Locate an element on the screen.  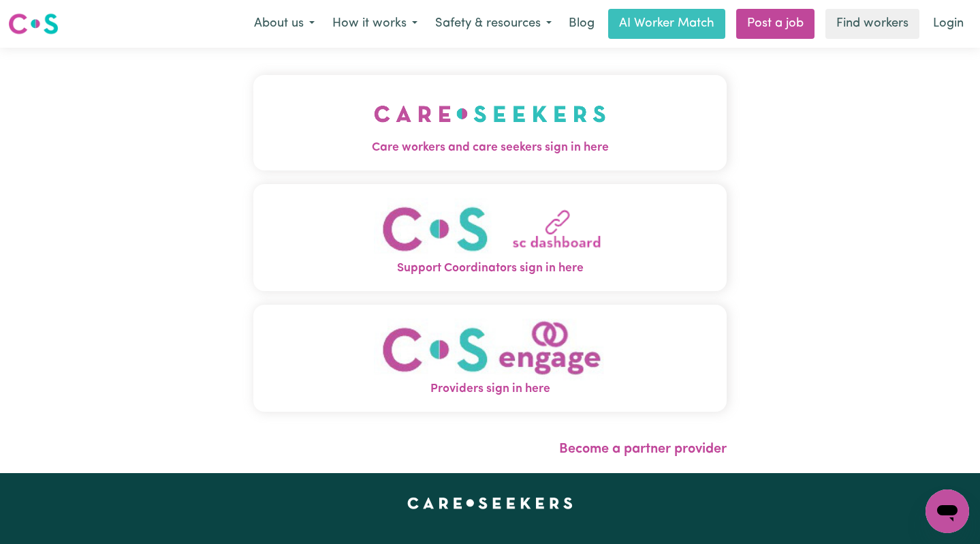
button: Providers sign in here is located at coordinates (491, 358).